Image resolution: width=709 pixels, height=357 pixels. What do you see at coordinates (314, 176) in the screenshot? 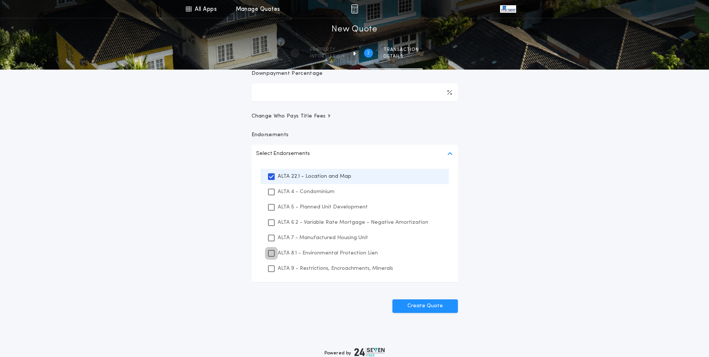
I see `p: ALTA 22.1 - Location and Map` at bounding box center [314, 176].